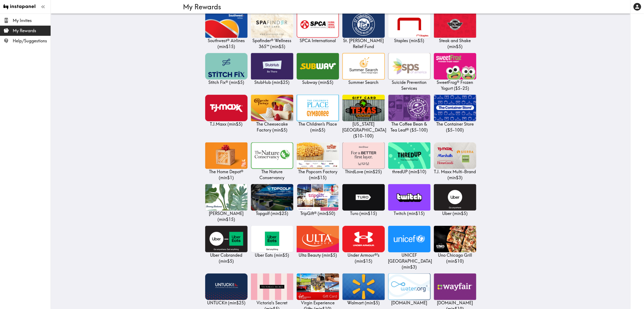  I want to click on a: TuroTuro (min$15), so click(364, 200).